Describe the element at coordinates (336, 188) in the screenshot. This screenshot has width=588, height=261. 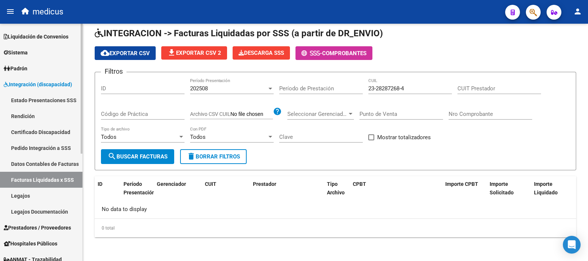
I see `span: Tipo Archivo` at that location.